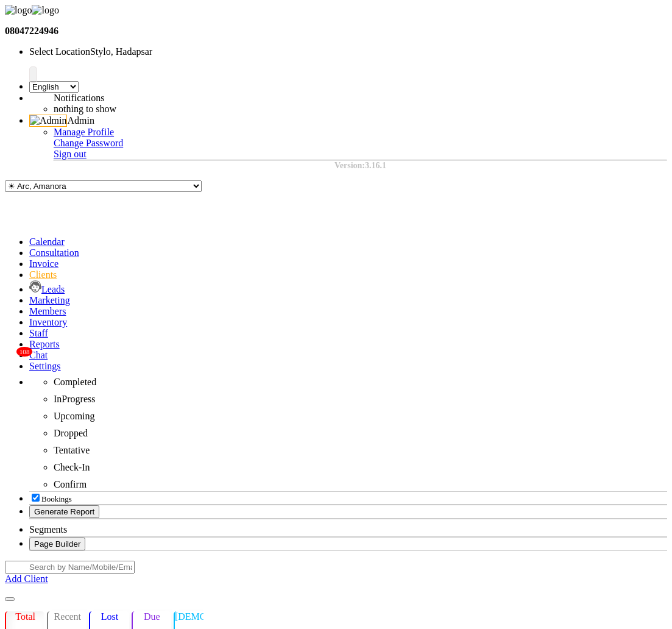  I want to click on span: Check-In, so click(72, 467).